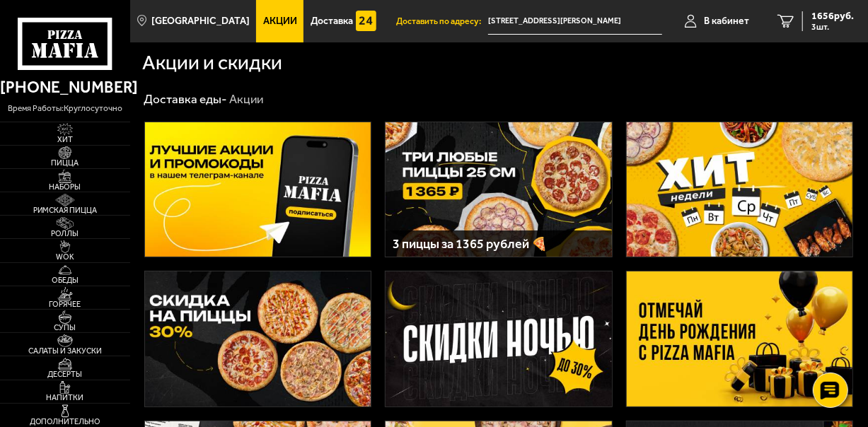 Image resolution: width=868 pixels, height=427 pixels. What do you see at coordinates (574, 21) in the screenshot?
I see `input: Ваш адрес доставки` at bounding box center [574, 21].